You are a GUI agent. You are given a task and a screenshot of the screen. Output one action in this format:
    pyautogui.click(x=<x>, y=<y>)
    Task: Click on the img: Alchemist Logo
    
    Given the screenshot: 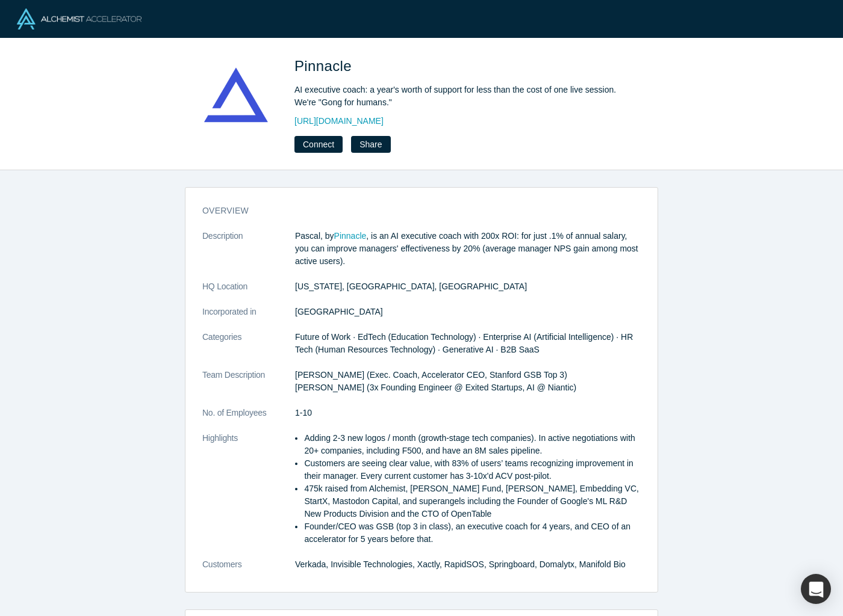 What is the action you would take?
    pyautogui.click(x=79, y=19)
    